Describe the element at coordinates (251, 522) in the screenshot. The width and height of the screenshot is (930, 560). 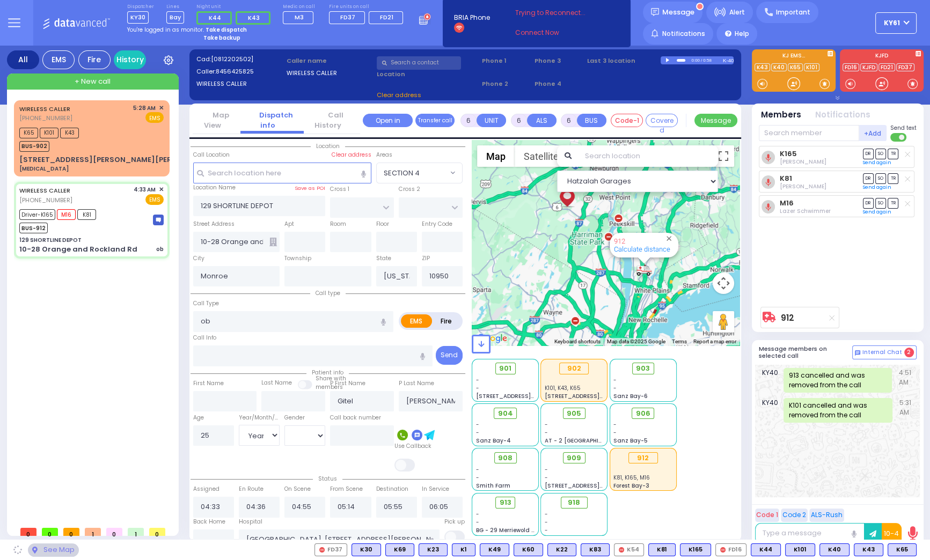
I see `label: Hospital` at that location.